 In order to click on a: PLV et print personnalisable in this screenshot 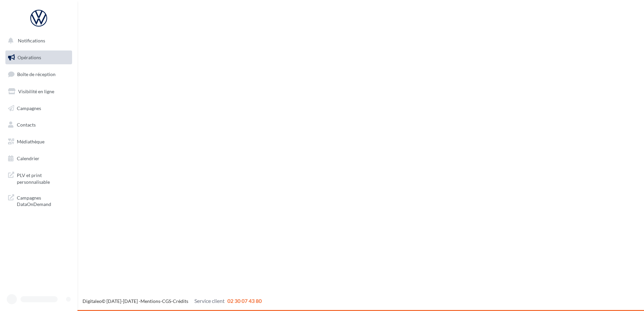, I will do `click(39, 178)`.